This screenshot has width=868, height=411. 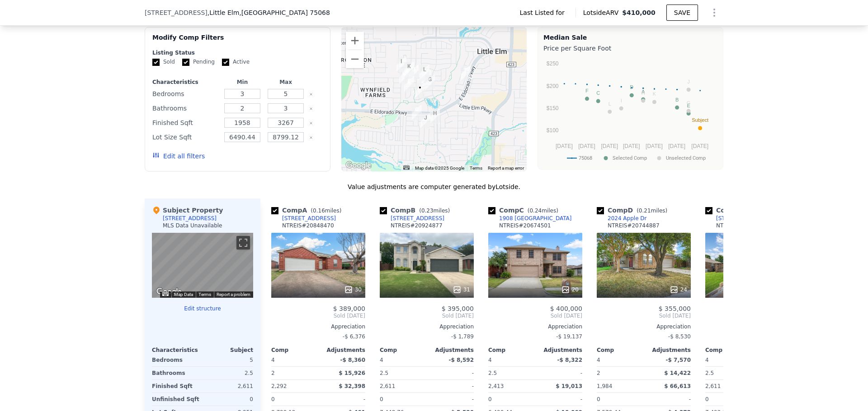 What do you see at coordinates (525, 210) in the screenshot?
I see `div: Comp C` at bounding box center [525, 210].